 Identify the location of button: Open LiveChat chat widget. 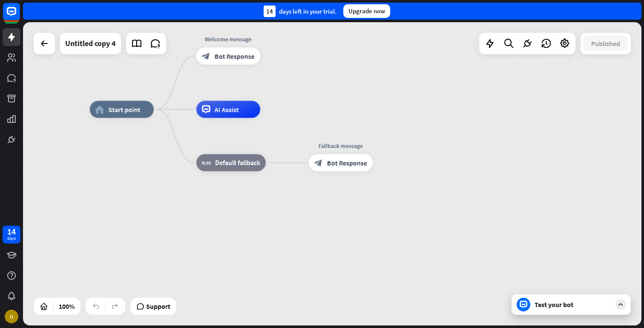
(19, 16).